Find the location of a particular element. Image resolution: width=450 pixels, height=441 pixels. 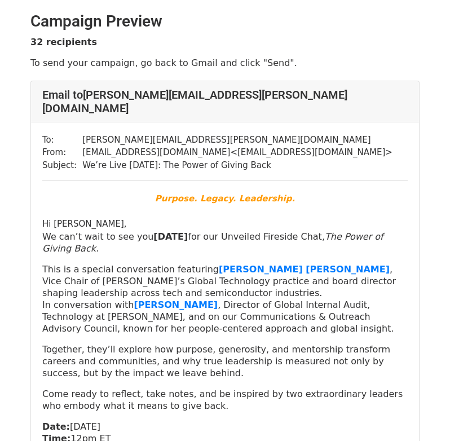

p: To send your campaign, go back to Gmail and click "Send". is located at coordinates (225, 63).